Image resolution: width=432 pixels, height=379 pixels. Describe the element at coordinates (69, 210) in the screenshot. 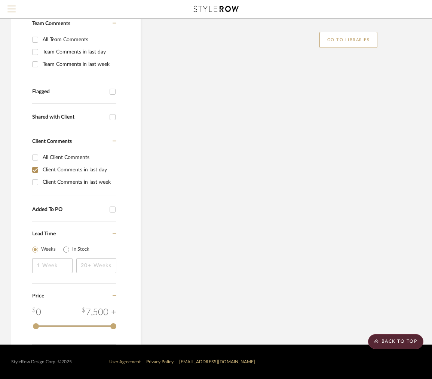

I see `div: Added To PO` at that location.